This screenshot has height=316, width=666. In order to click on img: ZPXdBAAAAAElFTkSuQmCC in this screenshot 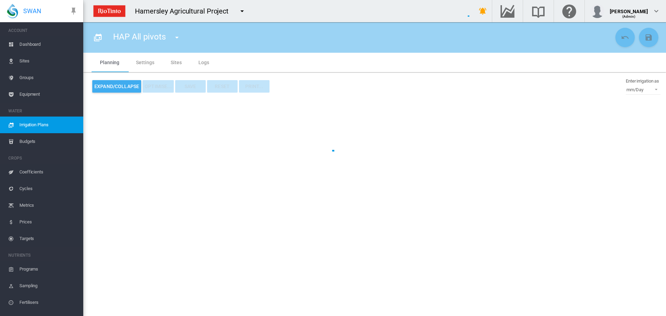, I will do `click(109, 11)`.